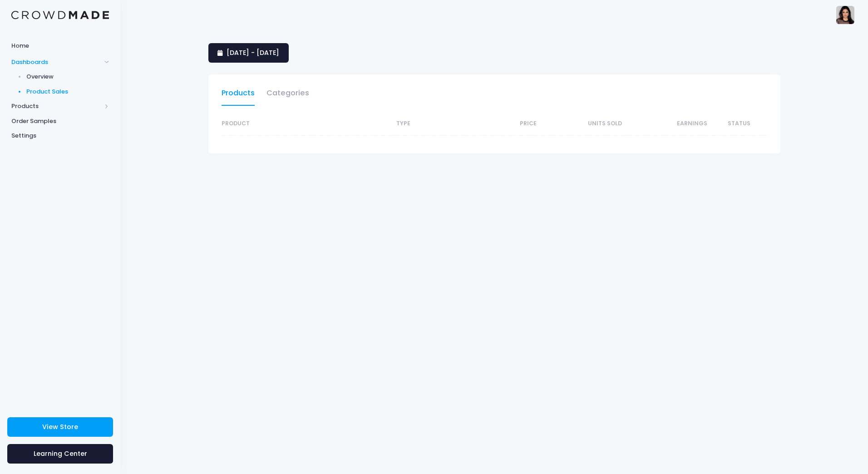 The width and height of the screenshot is (868, 474). What do you see at coordinates (238, 95) in the screenshot?
I see `a: Products` at bounding box center [238, 95].